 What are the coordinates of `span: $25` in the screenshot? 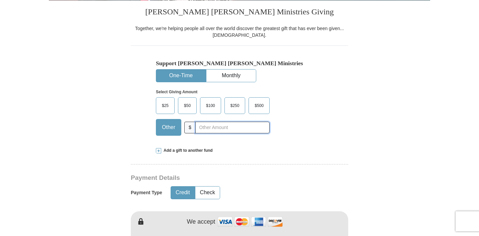 It's located at (165, 106).